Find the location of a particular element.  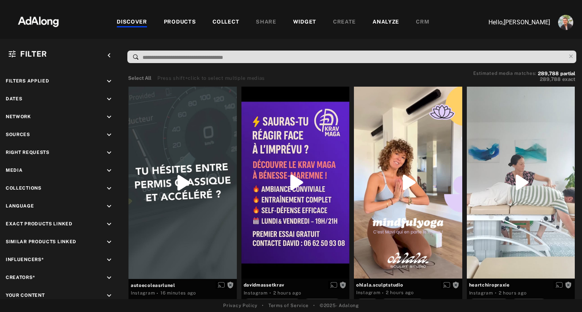

button: 289,788partial is located at coordinates (556, 74).